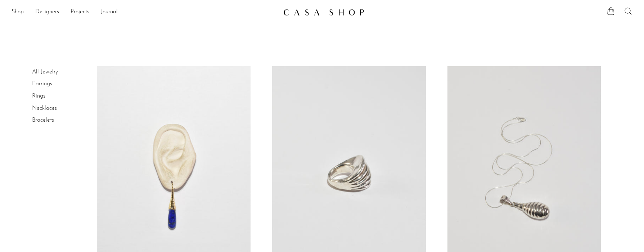 This screenshot has height=252, width=644. What do you see at coordinates (145, 12) in the screenshot?
I see `ul: NEW HEADER MENU` at bounding box center [145, 12].